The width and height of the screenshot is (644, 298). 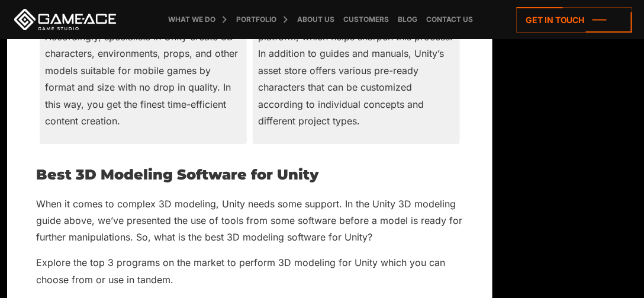 What do you see at coordinates (250, 220) in the screenshot?
I see `p: When it comes to complex 3D modeling, Unity needs some support. In the Unity 3D modeling guide ab...` at bounding box center [250, 220].